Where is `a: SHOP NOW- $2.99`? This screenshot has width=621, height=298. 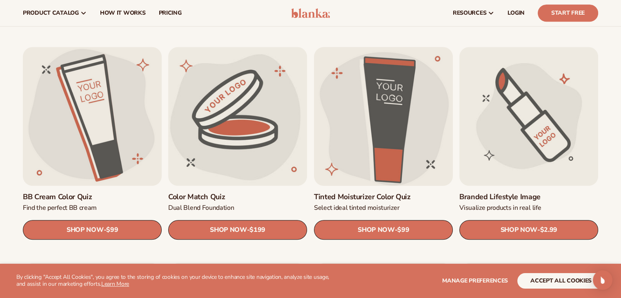 a: SHOP NOW- $2.99 is located at coordinates (529, 230).